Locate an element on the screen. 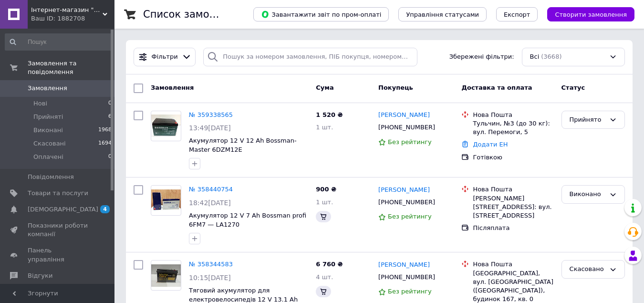 The image size is (644, 303). span: Повідомлення is located at coordinates (51, 177).